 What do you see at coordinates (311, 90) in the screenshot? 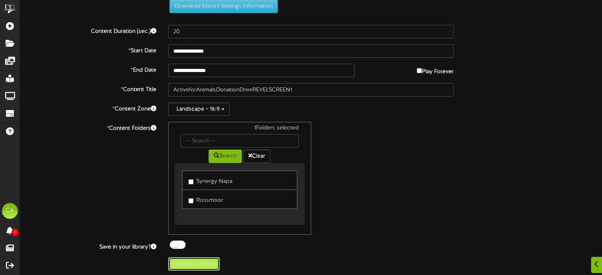
I see `input: Title of this Content` at bounding box center [311, 90].